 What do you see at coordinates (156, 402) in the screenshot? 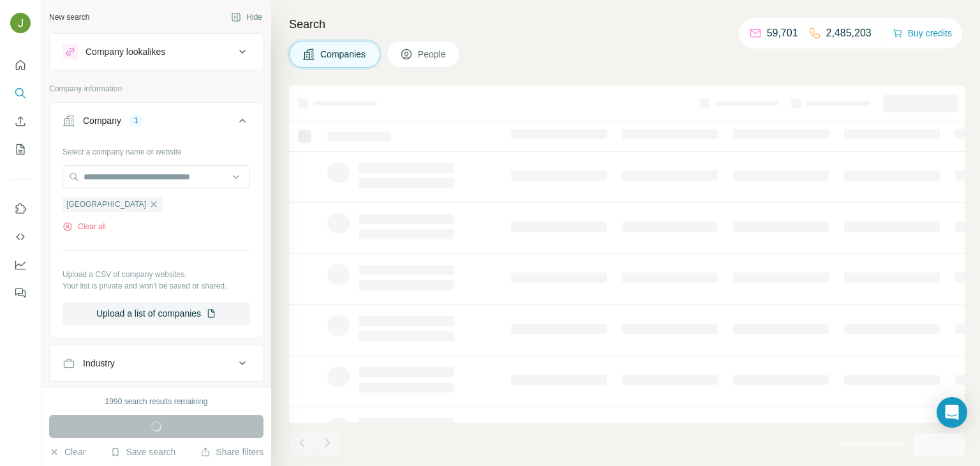
I see `div: 1990 search results remaining` at bounding box center [156, 402].